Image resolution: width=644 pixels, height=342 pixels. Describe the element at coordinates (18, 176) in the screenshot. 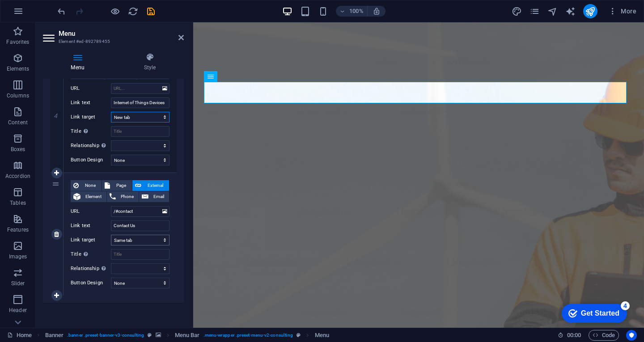

I see `p: Accordion` at that location.